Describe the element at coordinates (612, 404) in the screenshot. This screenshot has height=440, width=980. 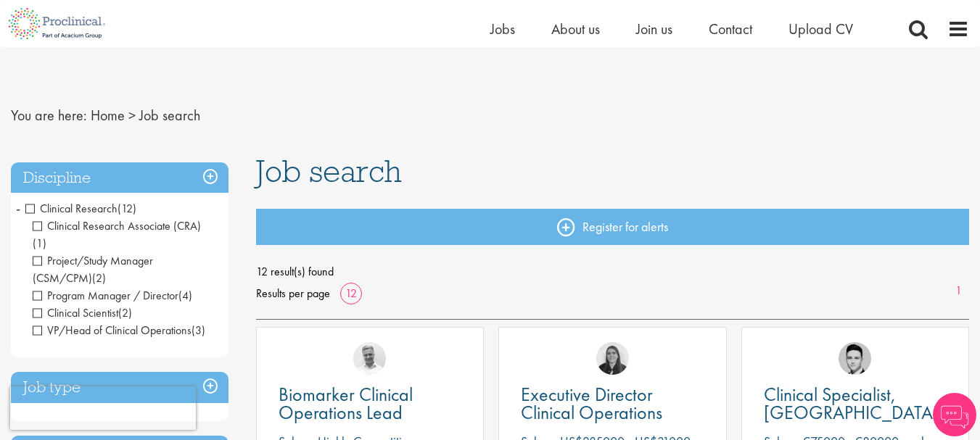
I see `a: Executive Director Clinical Operations` at that location.